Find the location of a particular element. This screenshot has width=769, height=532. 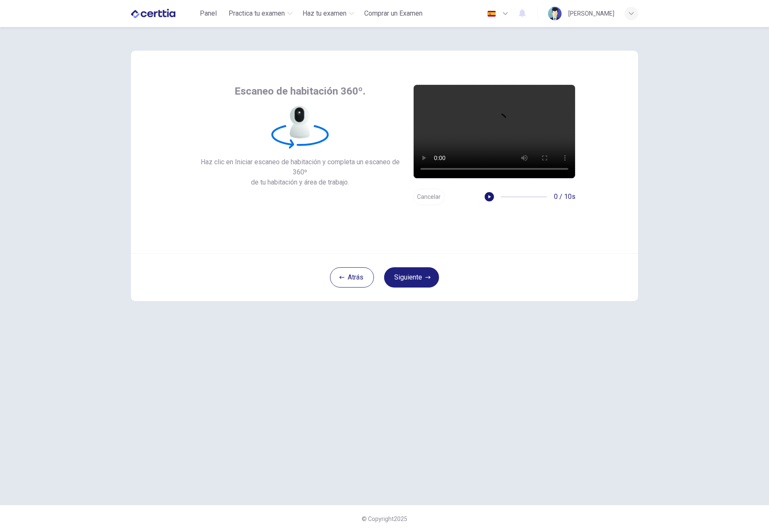

a: Comprar un Examen is located at coordinates (393, 13).